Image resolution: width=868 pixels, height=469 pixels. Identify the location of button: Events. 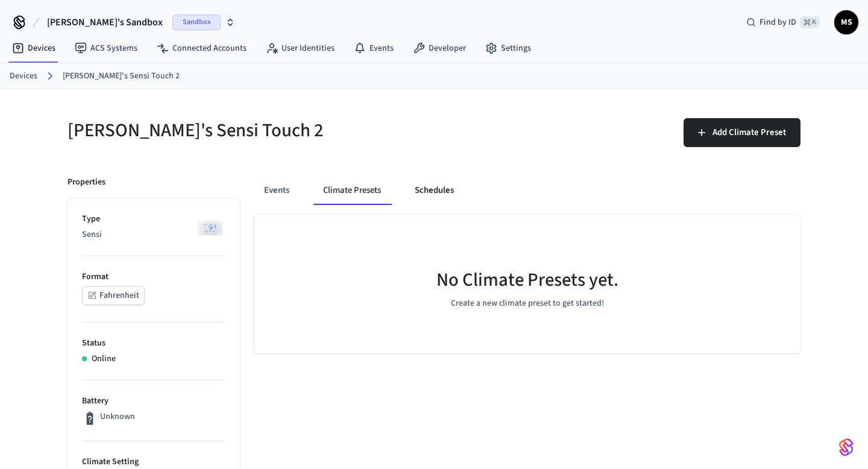
(277, 191).